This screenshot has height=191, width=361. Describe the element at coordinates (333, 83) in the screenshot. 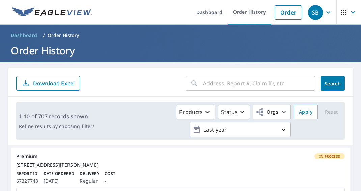

I see `span: Search` at that location.